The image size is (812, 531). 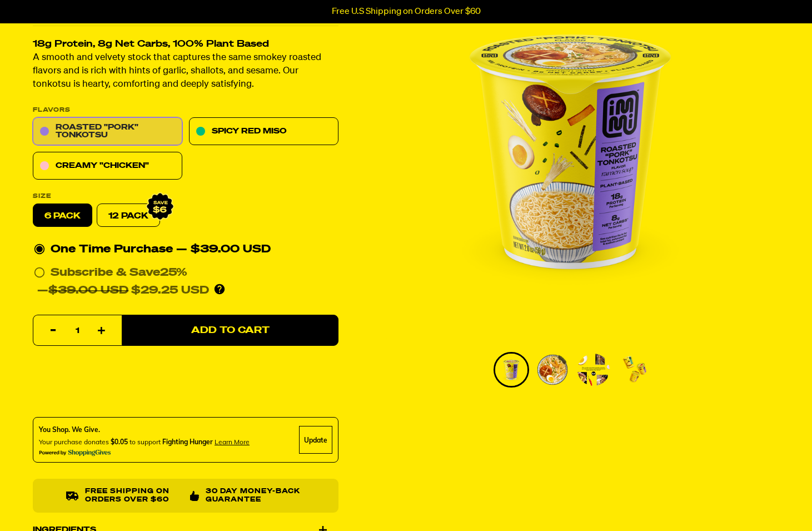 What do you see at coordinates (316, 441) in the screenshot?
I see `div: Update Cause Button` at bounding box center [316, 441].